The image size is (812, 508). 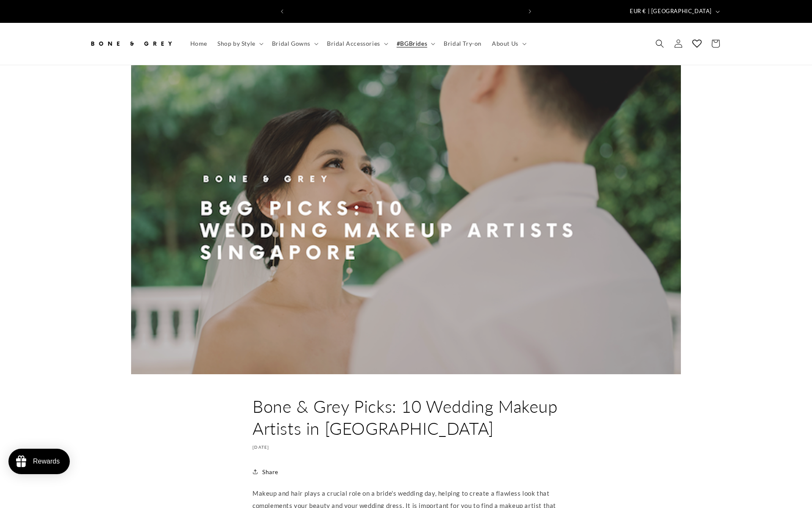 What do you see at coordinates (462, 44) in the screenshot?
I see `a: Bridal Try-on` at bounding box center [462, 44].